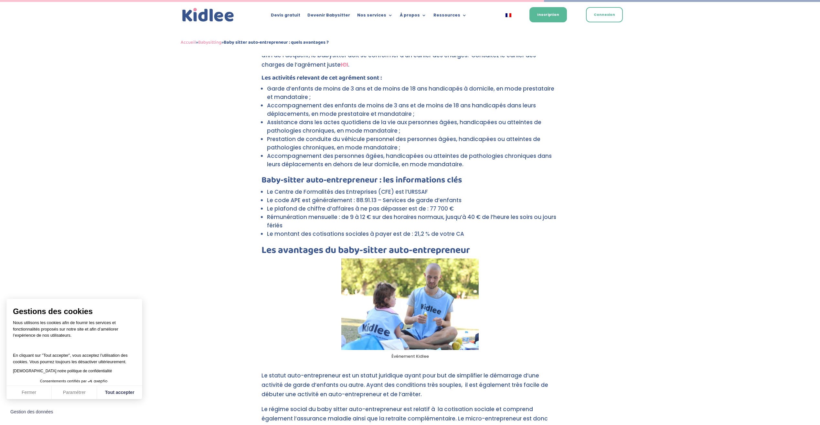 Image resolution: width=820 pixels, height=425 pixels. Describe the element at coordinates (74, 311) in the screenshot. I see `span: Gestions des cookies` at that location.